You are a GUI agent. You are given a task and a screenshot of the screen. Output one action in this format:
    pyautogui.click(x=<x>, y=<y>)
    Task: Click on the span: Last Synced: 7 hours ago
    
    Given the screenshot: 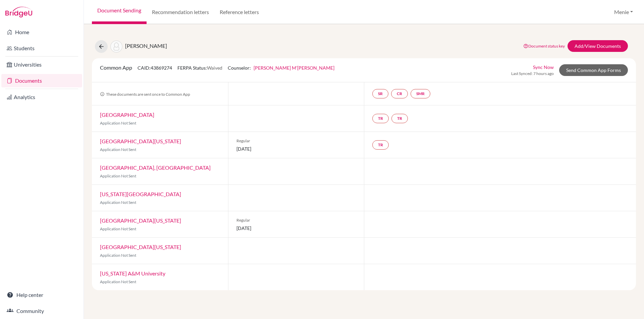 What is the action you would take?
    pyautogui.click(x=533, y=74)
    